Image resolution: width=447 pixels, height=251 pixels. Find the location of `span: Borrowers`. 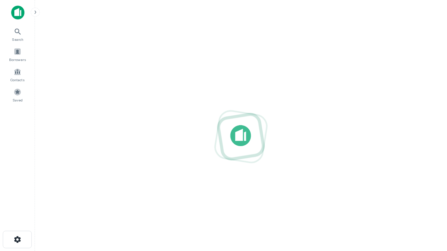

span: Borrowers is located at coordinates (17, 60).